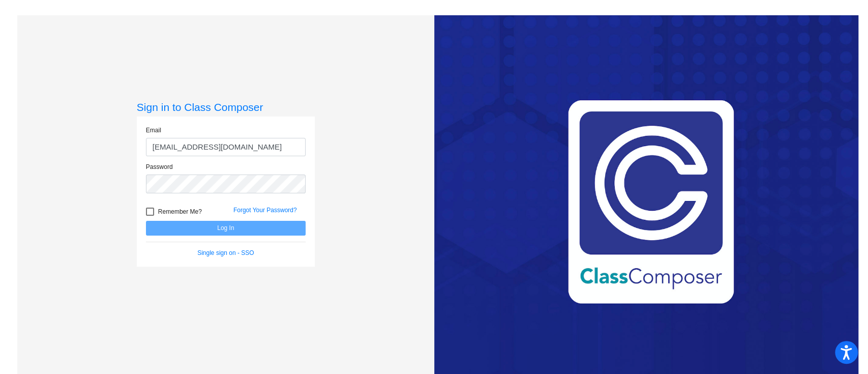 This screenshot has height=374, width=868. What do you see at coordinates (265, 210) in the screenshot?
I see `a: Forgot Your Password?` at bounding box center [265, 210].